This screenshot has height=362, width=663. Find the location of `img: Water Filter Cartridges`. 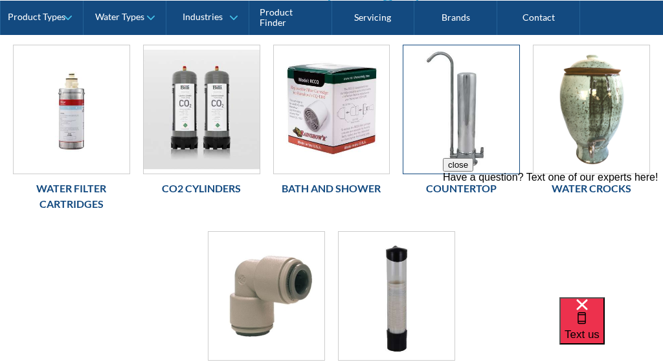

img: Water Filter Cartridges is located at coordinates (71, 109).